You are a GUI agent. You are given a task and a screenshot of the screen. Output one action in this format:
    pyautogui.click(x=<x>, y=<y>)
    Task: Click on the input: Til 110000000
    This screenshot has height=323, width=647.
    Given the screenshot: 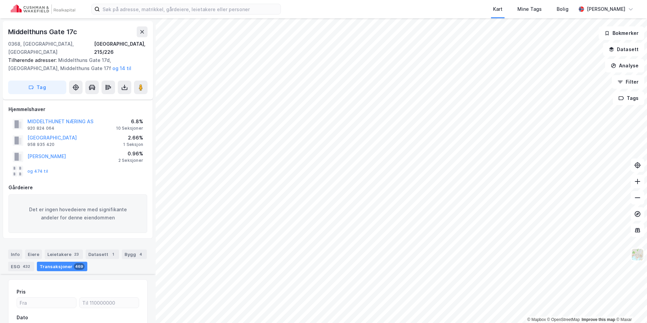 What is the action you would take?
    pyautogui.click(x=109, y=303)
    